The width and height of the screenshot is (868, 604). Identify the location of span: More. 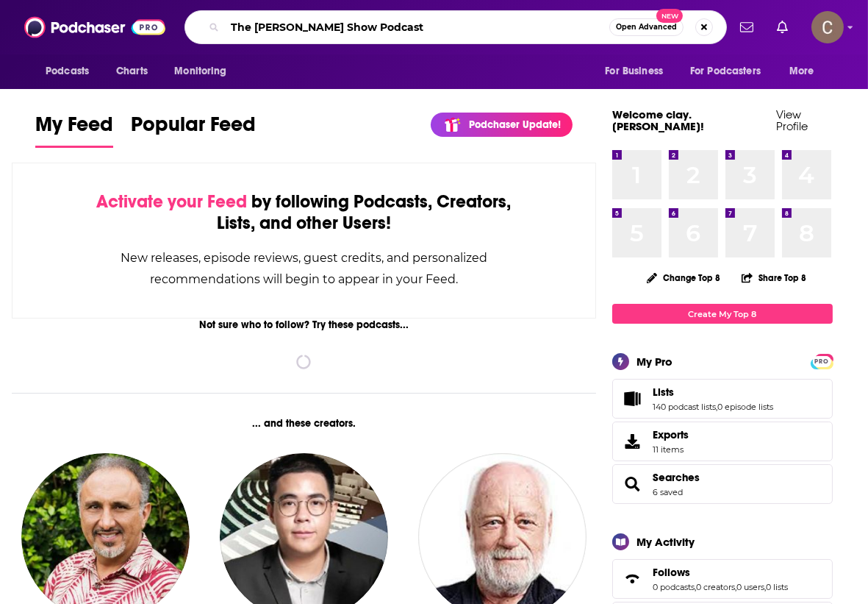
(802, 71).